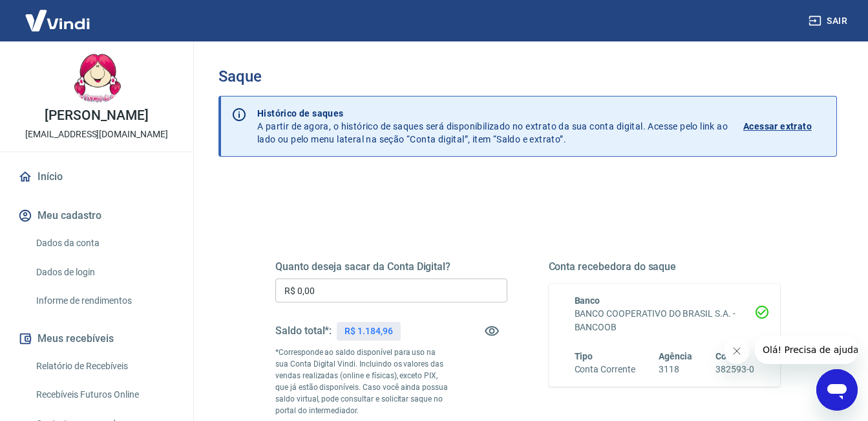 Image resolution: width=868 pixels, height=421 pixels. I want to click on a: Informe de rendimentos, so click(104, 300).